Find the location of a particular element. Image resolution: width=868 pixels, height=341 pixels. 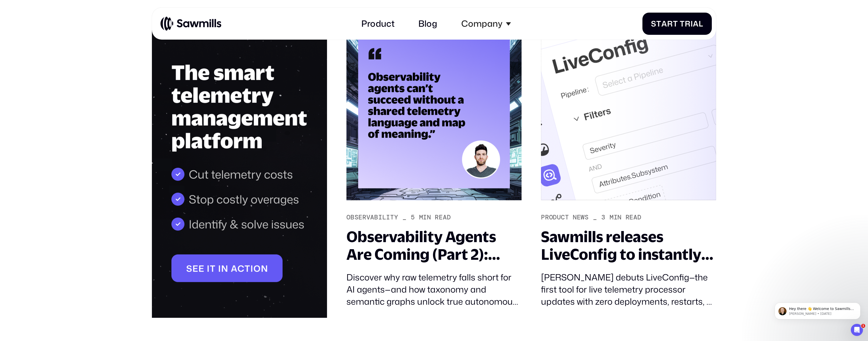

div: Observability Agents Are Coming (Part 2): Telemetry Taxonomy and Semantics – The Missing Link is located at coordinates (434, 246).